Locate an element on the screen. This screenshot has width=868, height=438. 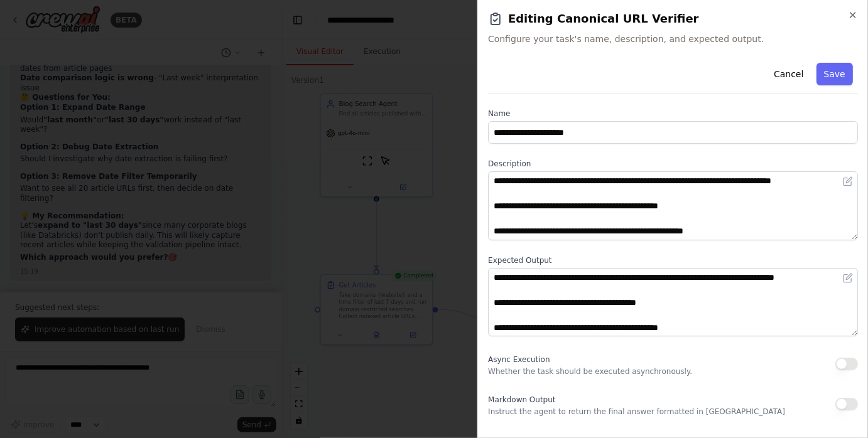
span: Markdown Output is located at coordinates (521, 400).